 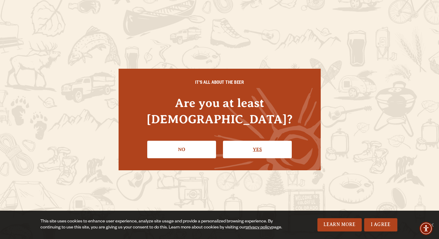 What do you see at coordinates (258, 150) in the screenshot?
I see `a: Confirm I'm 21 or older` at bounding box center [258, 150].